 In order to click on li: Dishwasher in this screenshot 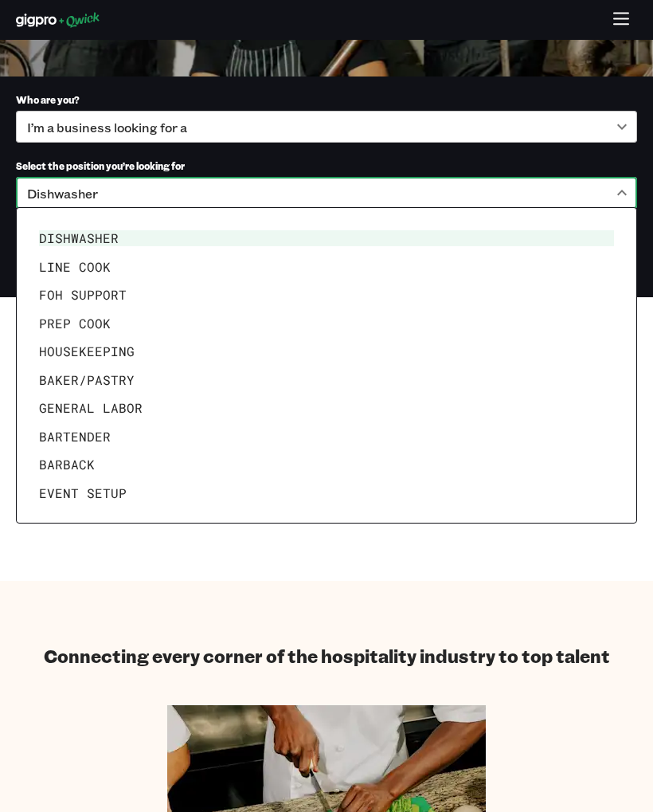, I will do `click(327, 238)`.